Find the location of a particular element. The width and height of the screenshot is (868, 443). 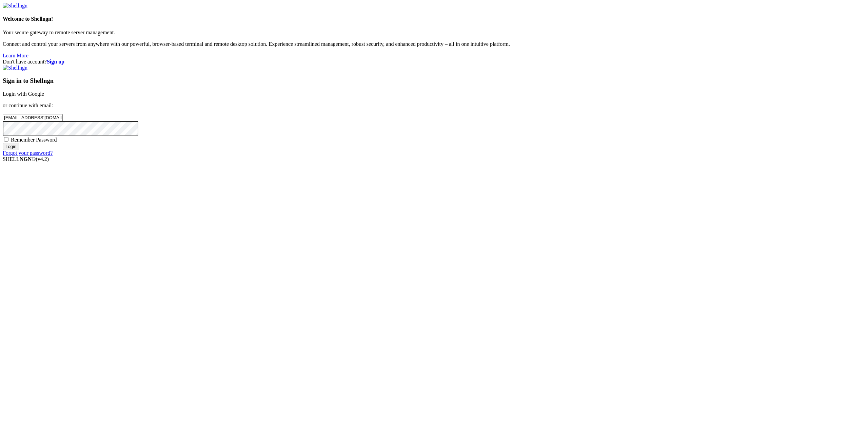

p: or continue with email: is located at coordinates (434, 105).